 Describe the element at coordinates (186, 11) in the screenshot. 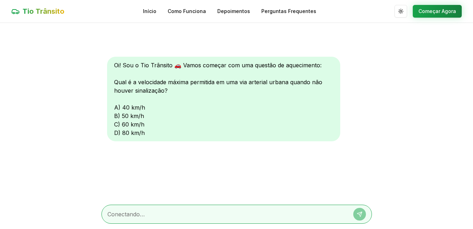

I see `a: Como Funciona` at that location.